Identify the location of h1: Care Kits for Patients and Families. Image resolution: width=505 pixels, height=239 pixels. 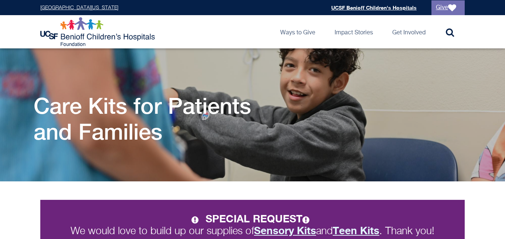
(159, 119).